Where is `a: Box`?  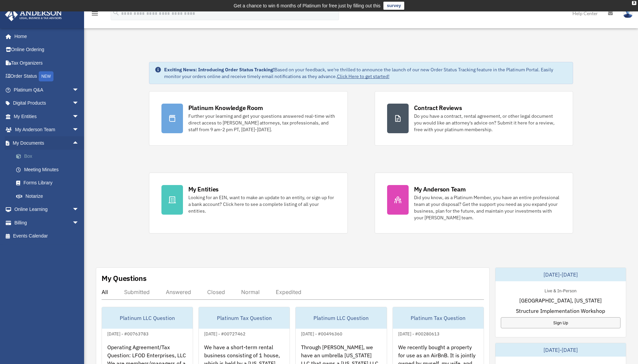
a: Box is located at coordinates (49, 156).